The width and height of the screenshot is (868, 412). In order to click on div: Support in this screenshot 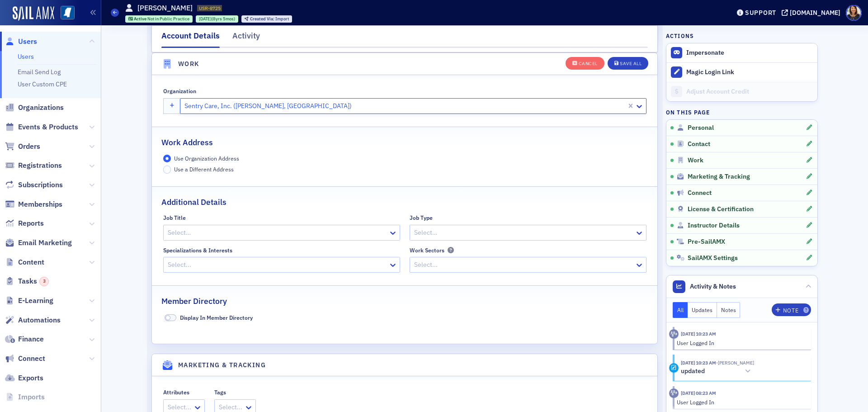, I will do `click(760, 13)`.